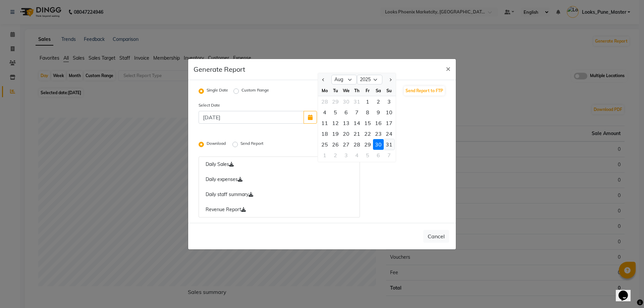  I want to click on div: Tuesday, July 29, 2025, so click(335, 102).